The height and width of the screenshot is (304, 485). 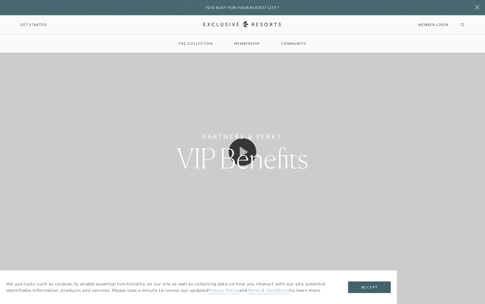 What do you see at coordinates (34, 25) in the screenshot?
I see `a: Get Started` at bounding box center [34, 25].